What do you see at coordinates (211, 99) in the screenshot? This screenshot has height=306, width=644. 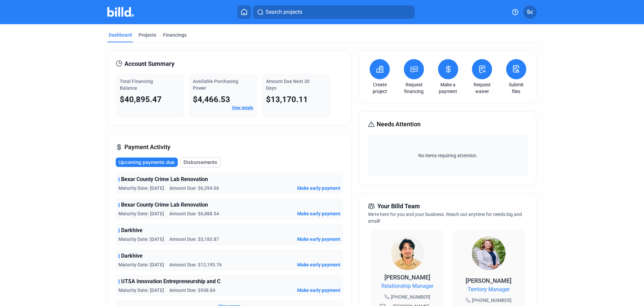 I see `span: $4,466.53` at bounding box center [211, 99].